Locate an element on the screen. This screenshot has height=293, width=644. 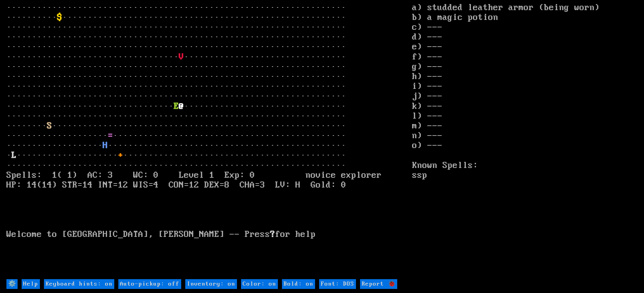
input: Report 🐞 is located at coordinates (379, 284).